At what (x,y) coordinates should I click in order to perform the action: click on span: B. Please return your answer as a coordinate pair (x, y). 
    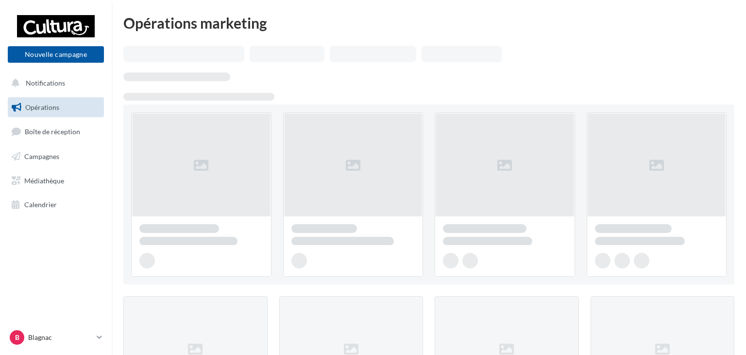
    Looking at the image, I should click on (17, 337).